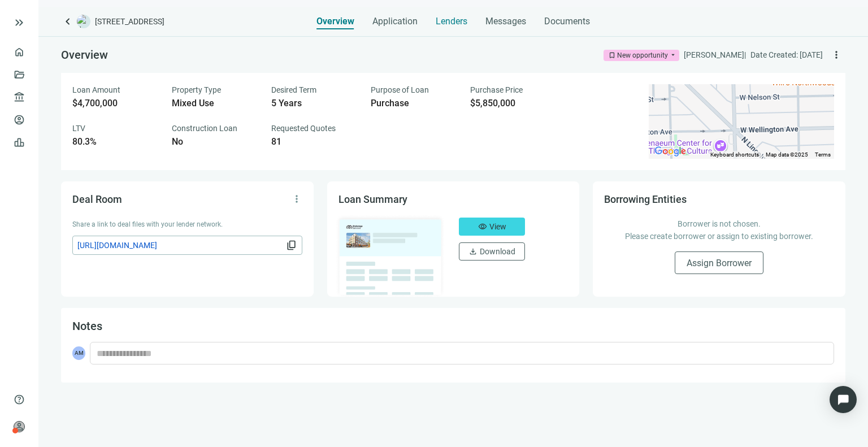  Describe the element at coordinates (390, 256) in the screenshot. I see `img: dealOverviewImg` at that location.